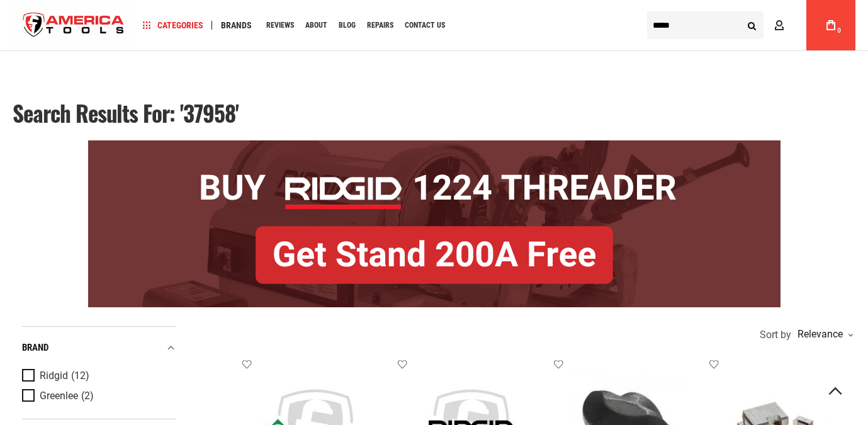 Image resolution: width=868 pixels, height=425 pixels. I want to click on a: Brands, so click(236, 25).